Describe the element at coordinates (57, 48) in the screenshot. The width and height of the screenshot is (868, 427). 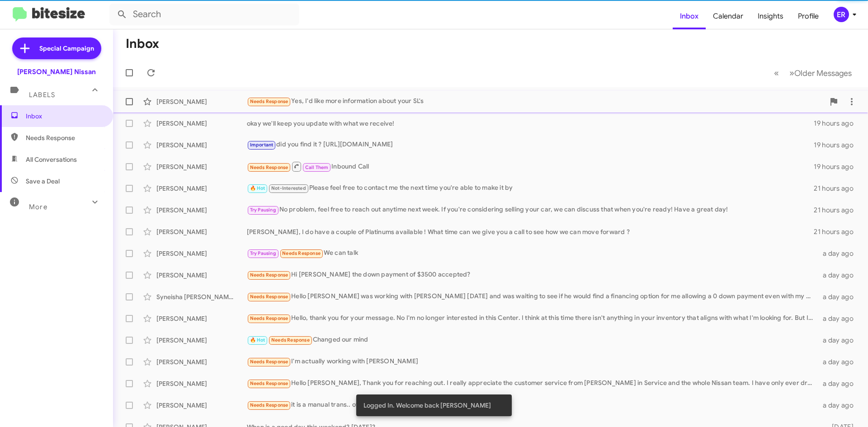
I see `a: Special Campaign` at that location.